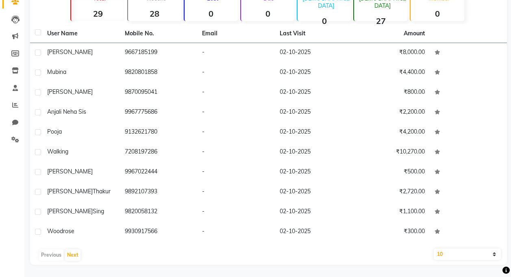 The image size is (511, 277). Describe the element at coordinates (67, 112) in the screenshot. I see `span: anjali neha sis` at that location.